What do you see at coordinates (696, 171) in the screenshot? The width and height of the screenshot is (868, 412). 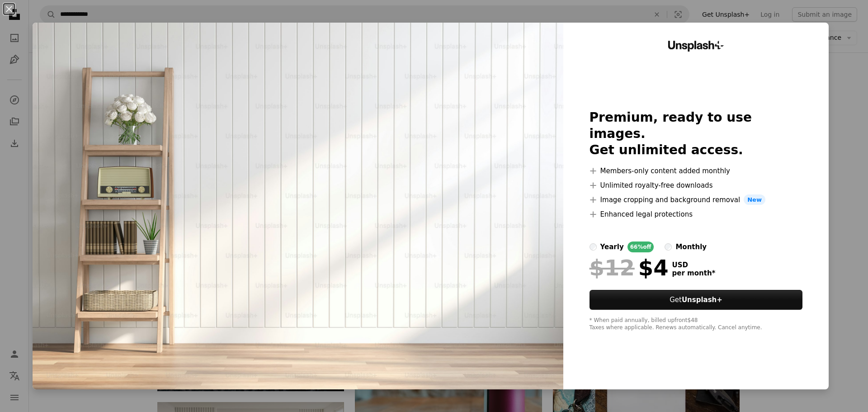 I see `li: Members-only content added monthly` at bounding box center [696, 171].